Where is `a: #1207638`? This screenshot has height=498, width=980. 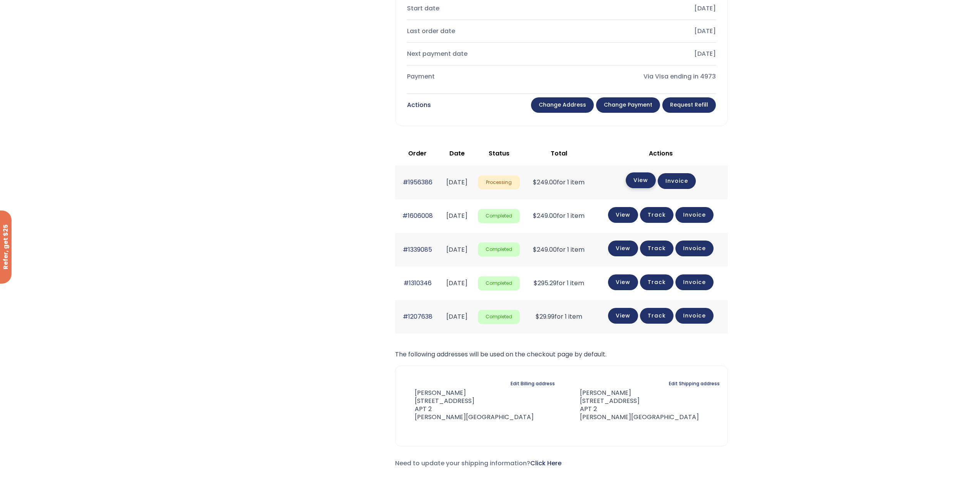 a: #1207638 is located at coordinates (417, 316).